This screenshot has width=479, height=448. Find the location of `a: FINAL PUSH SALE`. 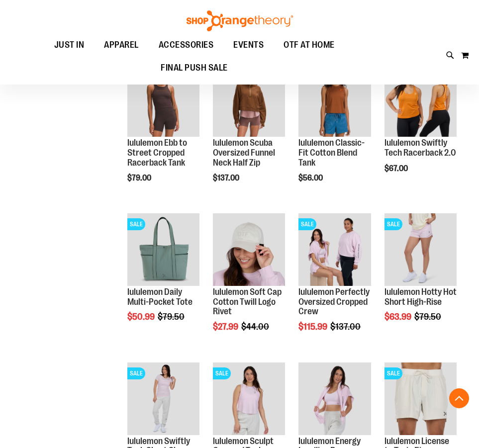

a: FINAL PUSH SALE is located at coordinates (194, 68).